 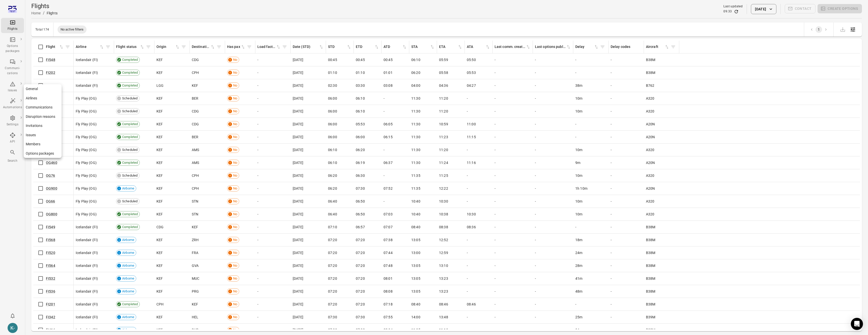 I want to click on button: Filter by load factor, so click(x=284, y=47).